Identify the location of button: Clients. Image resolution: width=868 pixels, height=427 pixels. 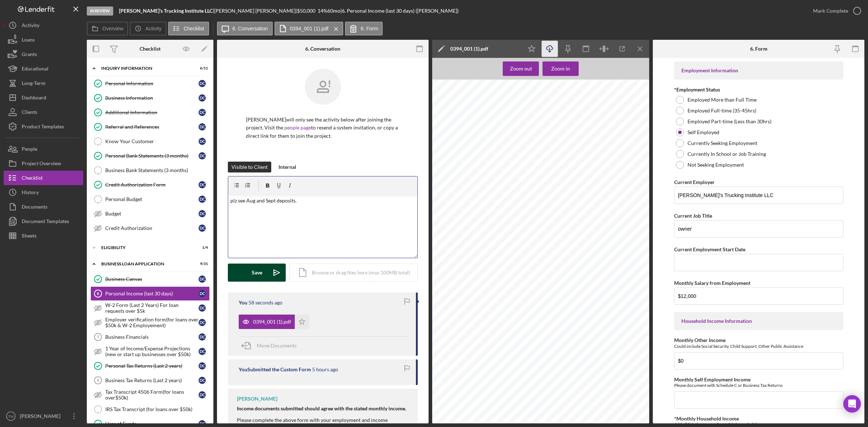
(44, 112).